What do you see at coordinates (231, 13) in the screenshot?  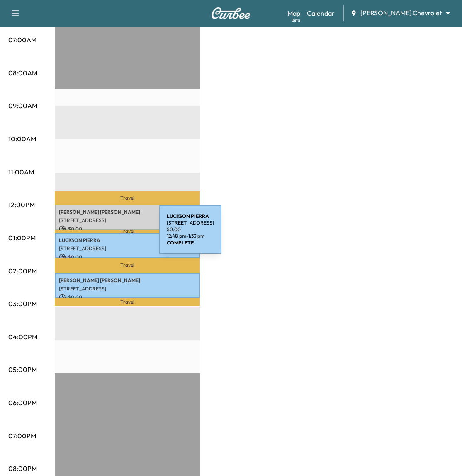 I see `img: Curbee Logo` at bounding box center [231, 13].